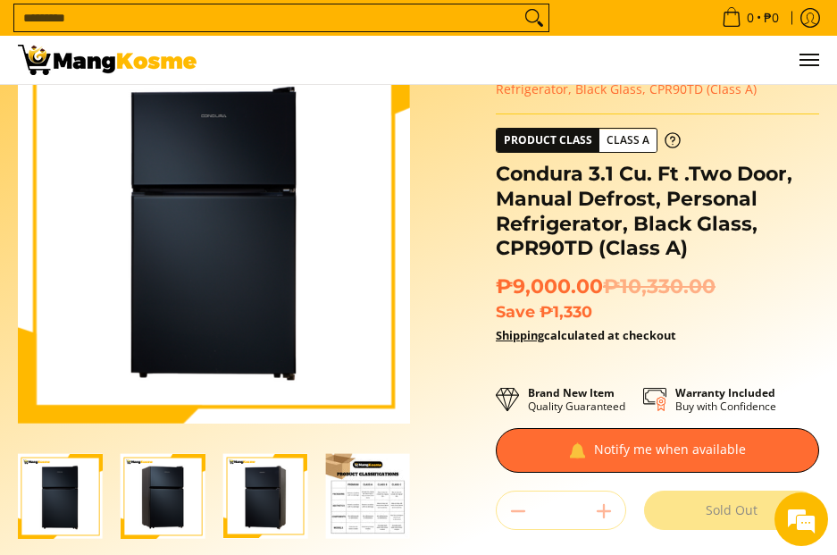 This screenshot has width=837, height=555. I want to click on del: ₱10,330.00, so click(659, 287).